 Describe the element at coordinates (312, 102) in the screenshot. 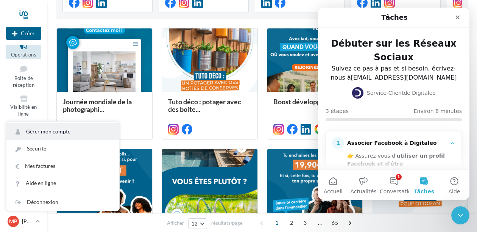

I see `span: Boost développement n°2` at that location.